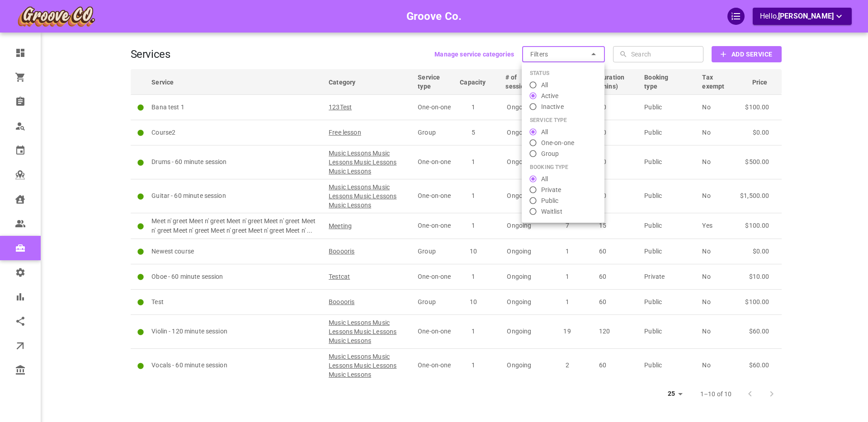 Image resolution: width=868 pixels, height=422 pixels. What do you see at coordinates (569, 120) in the screenshot?
I see `span: SERVICE TYPE` at bounding box center [569, 120].